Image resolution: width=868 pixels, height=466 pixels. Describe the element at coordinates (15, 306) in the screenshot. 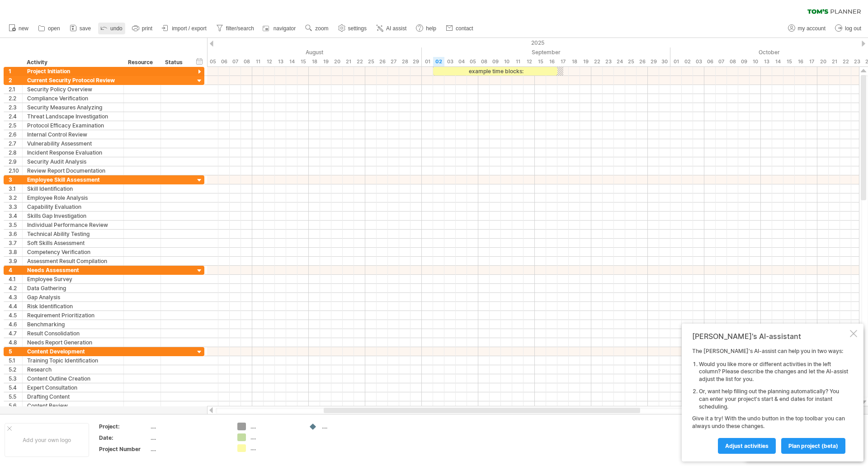

I see `div: 4.4` at that location.